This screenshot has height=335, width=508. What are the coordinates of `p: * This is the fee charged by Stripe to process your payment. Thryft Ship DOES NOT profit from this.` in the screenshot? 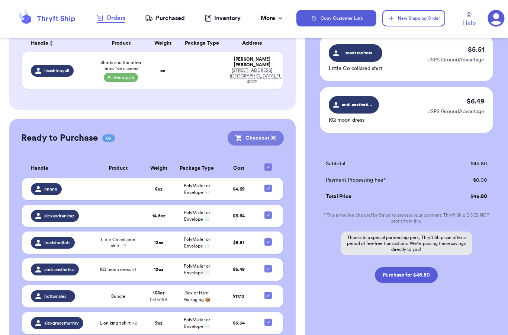 It's located at (407, 218).